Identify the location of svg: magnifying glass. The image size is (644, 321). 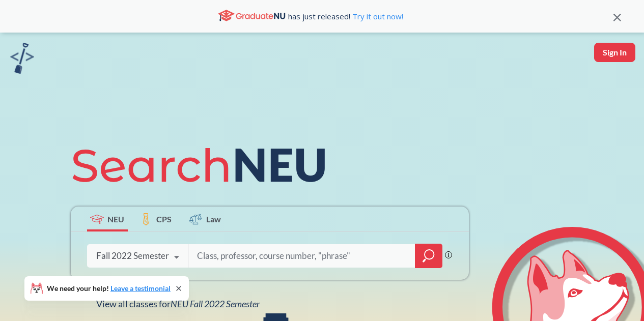
(429, 256).